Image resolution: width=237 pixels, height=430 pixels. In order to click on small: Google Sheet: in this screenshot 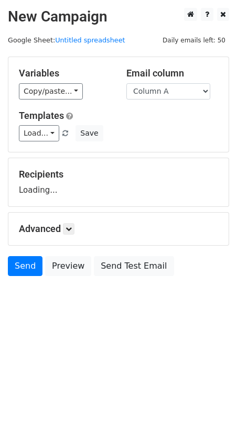, I will do `click(67, 40)`.